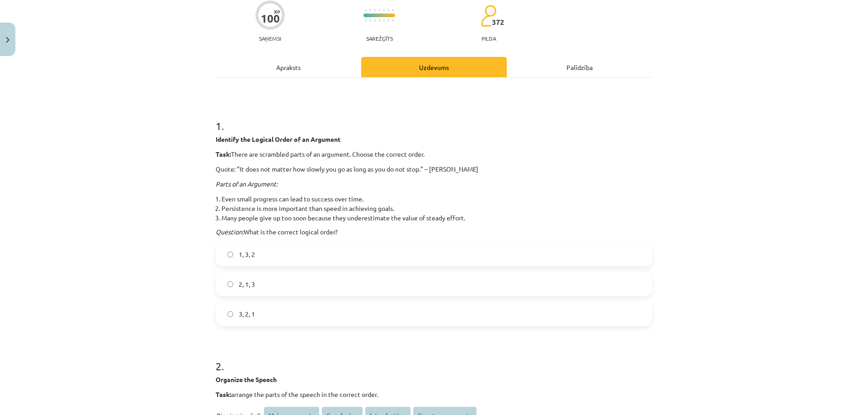 The width and height of the screenshot is (868, 415). I want to click on p: Saņemsi, so click(270, 38).